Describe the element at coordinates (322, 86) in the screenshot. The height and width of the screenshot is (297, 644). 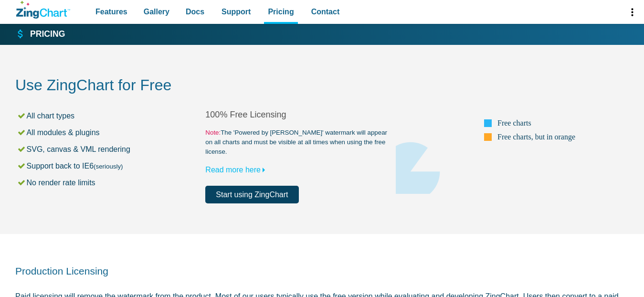
I see `h2: Use ZingChart for Free` at that location.